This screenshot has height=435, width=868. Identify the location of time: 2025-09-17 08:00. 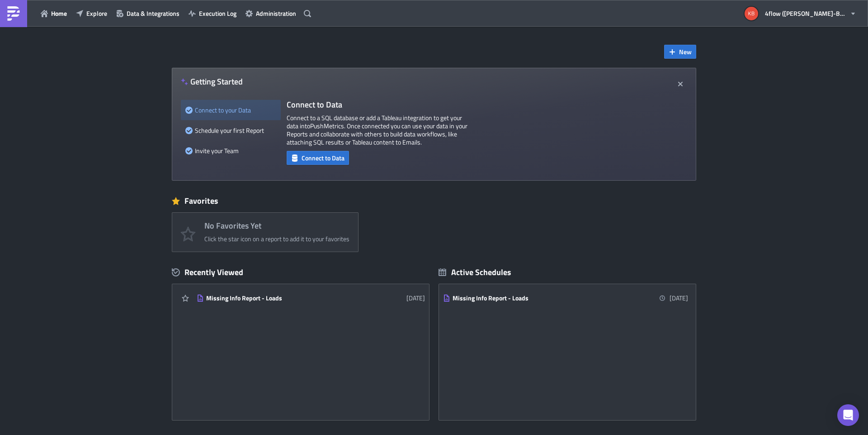
(679, 298).